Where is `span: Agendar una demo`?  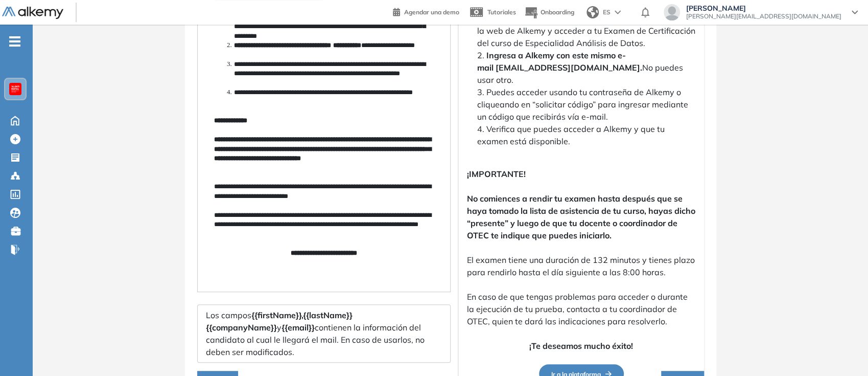
span: Agendar una demo is located at coordinates (432, 12).